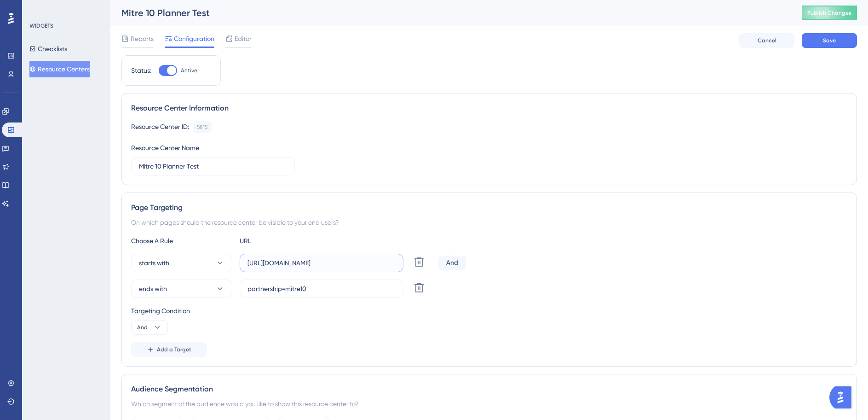  What do you see at coordinates (243, 39) in the screenshot?
I see `span: Editor` at bounding box center [243, 39].